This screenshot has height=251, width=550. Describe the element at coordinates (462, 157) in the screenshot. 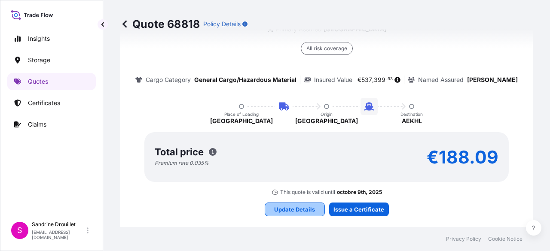

I see `p: €188.09` at that location.